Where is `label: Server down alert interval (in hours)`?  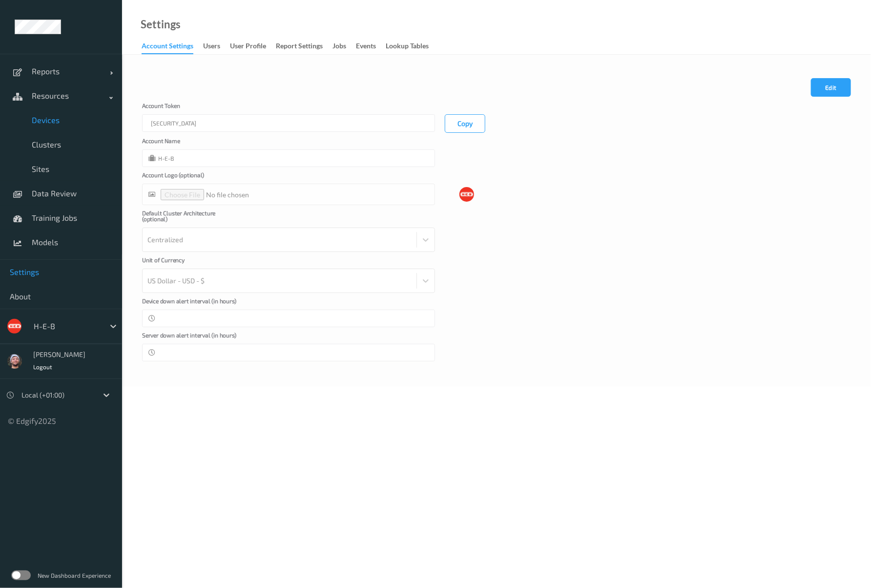
label: Server down alert interval (in hours) is located at coordinates (191, 338).